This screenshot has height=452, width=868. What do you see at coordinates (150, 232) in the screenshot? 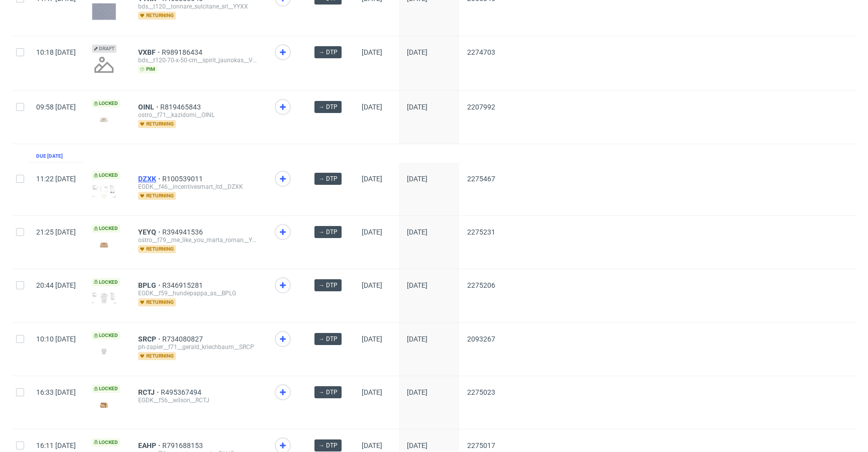
I see `a: YEYQ` at bounding box center [150, 232].